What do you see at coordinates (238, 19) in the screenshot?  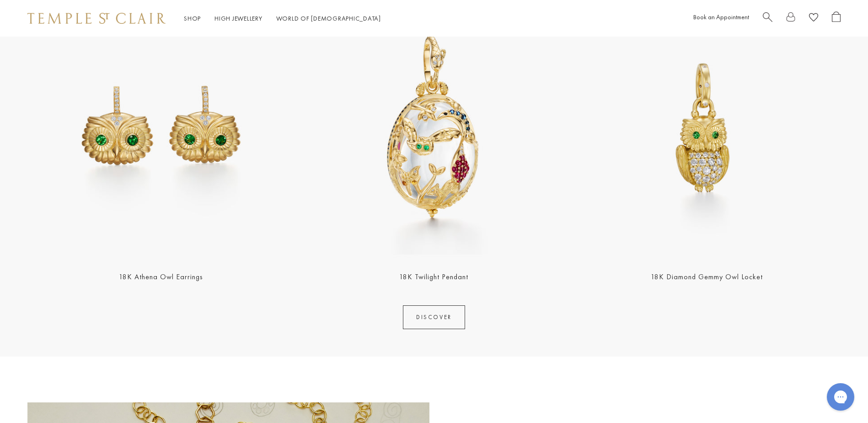 I see `a: High JewelleryHigh Jewellery` at bounding box center [238, 19].